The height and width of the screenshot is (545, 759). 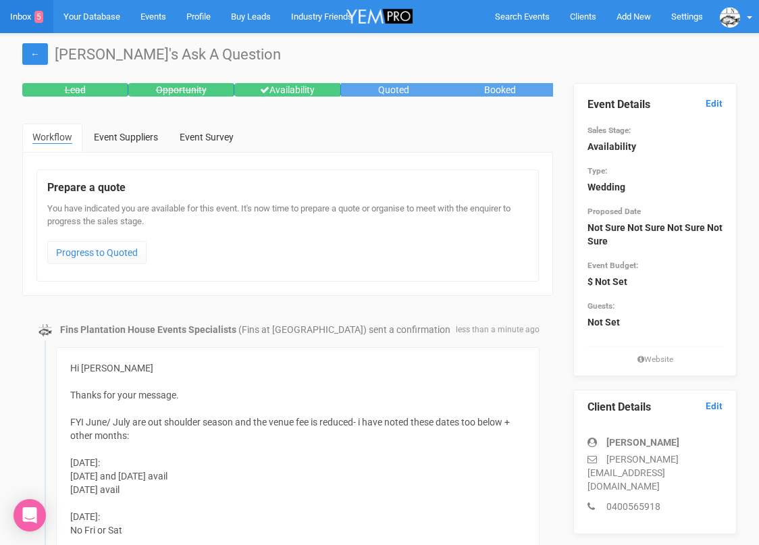 What do you see at coordinates (181, 90) in the screenshot?
I see `div: Opportunity` at bounding box center [181, 90].